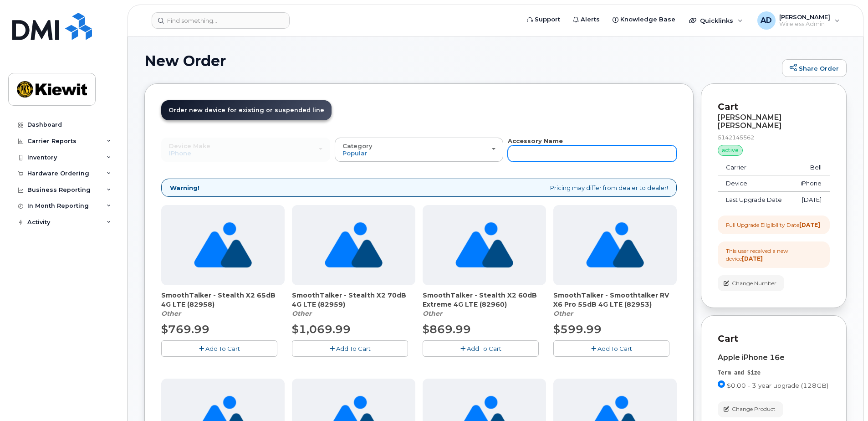 This screenshot has height=421, width=868. What do you see at coordinates (484, 304) in the screenshot?
I see `div: SmoothTalker - Stealth X2 60dB Extreme 4G LTE (82960)` at bounding box center [484, 304].